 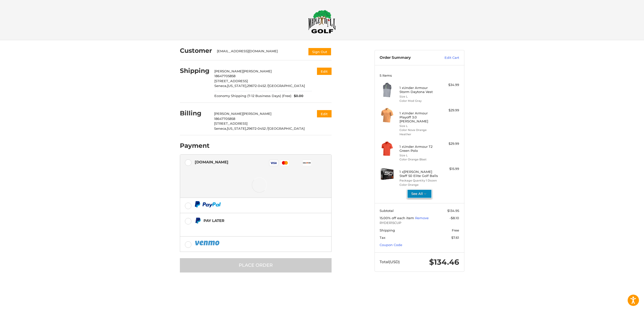 What do you see at coordinates (391, 245) in the screenshot?
I see `a: Coupon Code` at bounding box center [391, 245].